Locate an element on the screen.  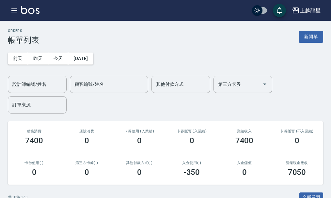
h2: 第三方卡券(-) is located at coordinates (86, 163).